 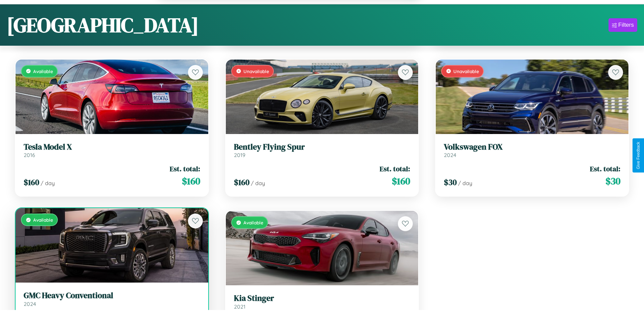 What do you see at coordinates (532, 150) in the screenshot?
I see `a: Volkswagen FOX2024` at bounding box center [532, 150].